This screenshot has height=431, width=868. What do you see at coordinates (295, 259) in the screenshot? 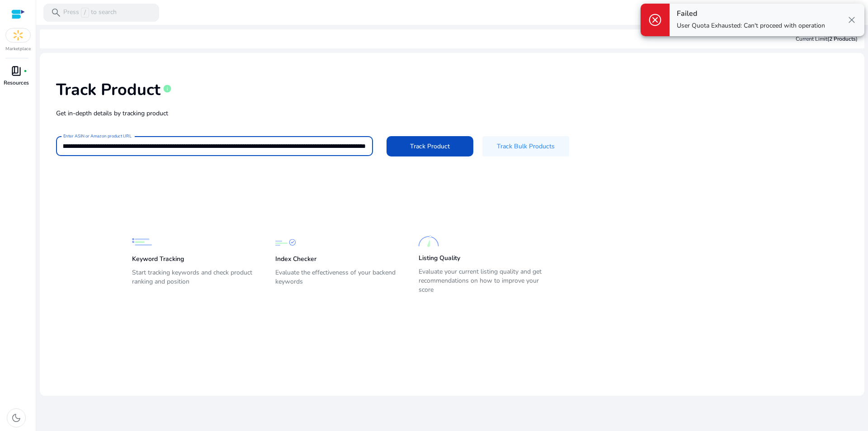
I see `p: Index Checker` at bounding box center [295, 259].